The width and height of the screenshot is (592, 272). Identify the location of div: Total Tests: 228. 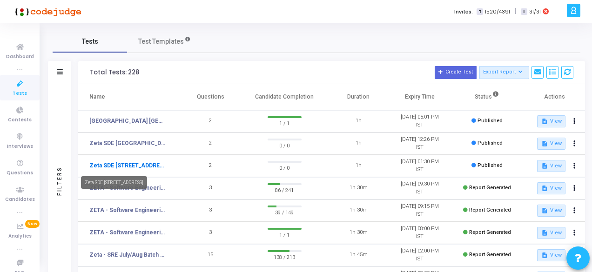
(115, 73).